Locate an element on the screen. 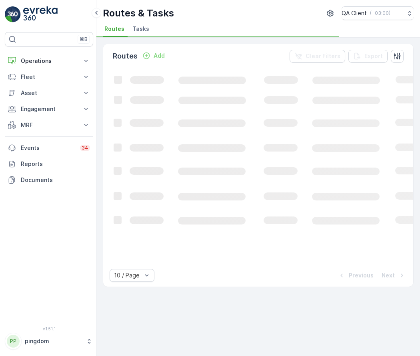  p: pingdom is located at coordinates (53, 341).